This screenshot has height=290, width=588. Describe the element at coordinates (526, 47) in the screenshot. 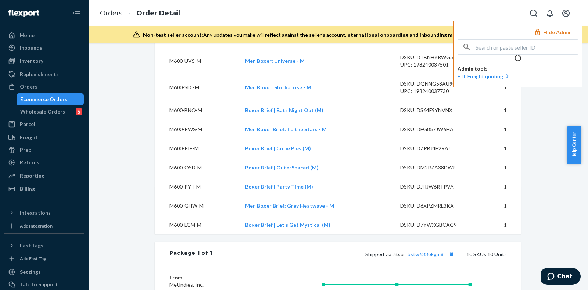

I see `input: Search or paste seller ID` at that location.